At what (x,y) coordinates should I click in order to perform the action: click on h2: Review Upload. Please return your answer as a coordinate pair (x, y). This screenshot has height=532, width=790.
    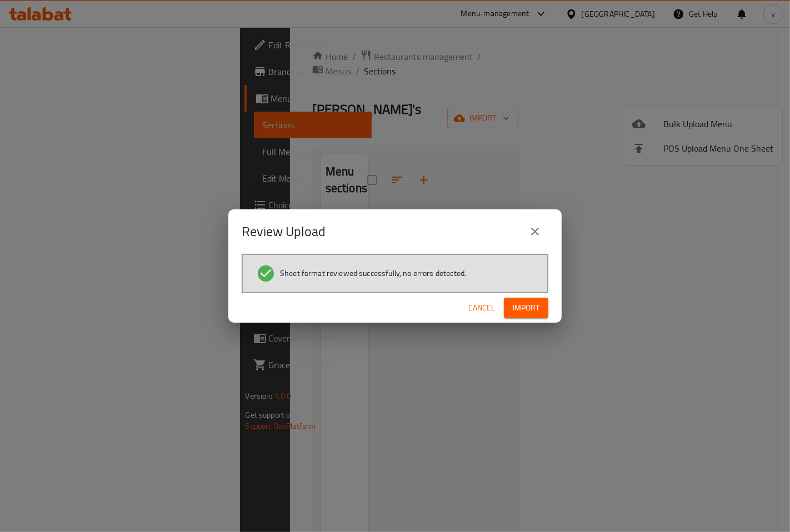
    Looking at the image, I should click on (283, 231).